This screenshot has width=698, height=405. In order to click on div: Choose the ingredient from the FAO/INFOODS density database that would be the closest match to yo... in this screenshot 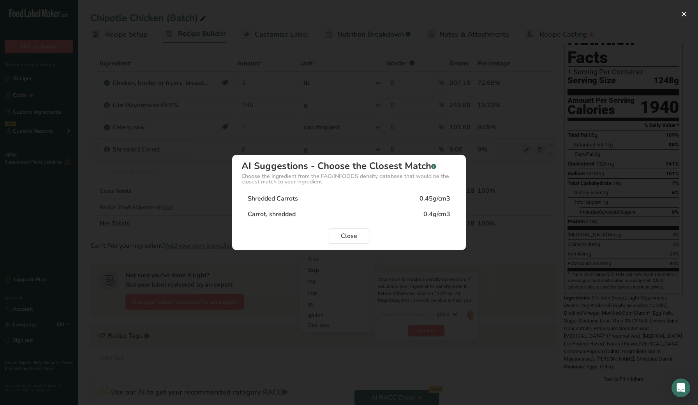, I will do `click(349, 179)`.